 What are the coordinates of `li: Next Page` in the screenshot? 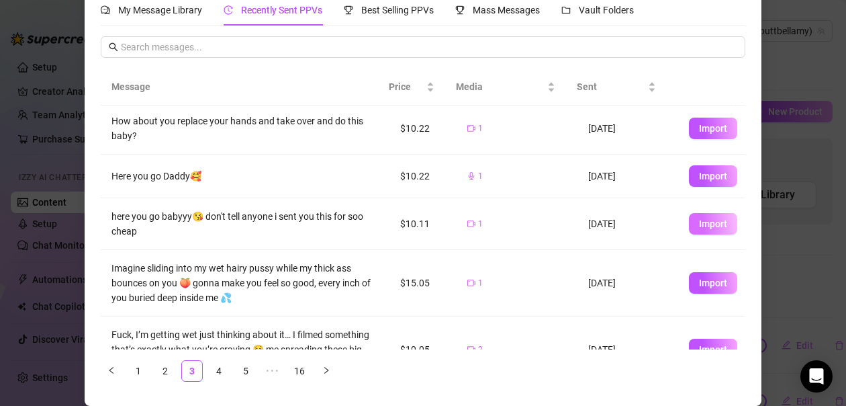 It's located at (326, 371).